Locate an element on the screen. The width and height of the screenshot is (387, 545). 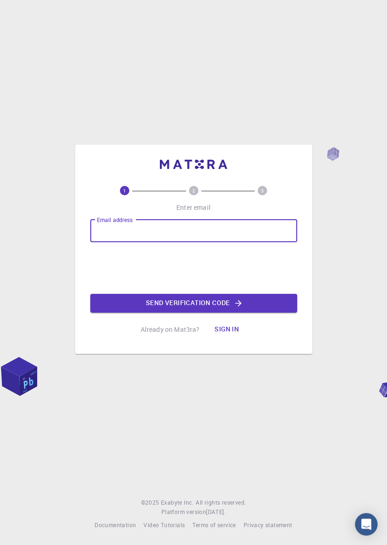
a: Sign in is located at coordinates (226, 330).